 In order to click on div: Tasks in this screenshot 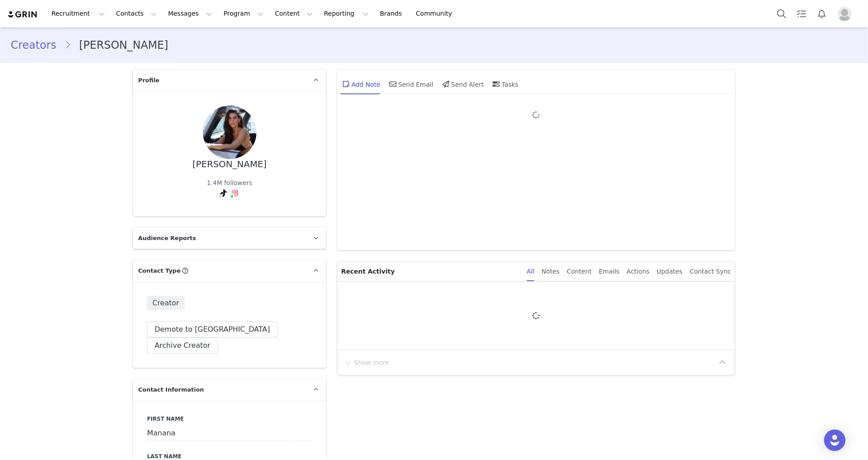, I will do `click(505, 84)`.